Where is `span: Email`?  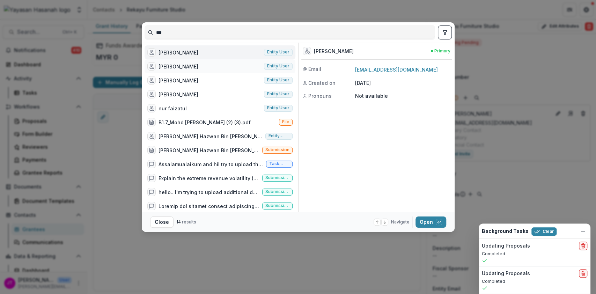
span: Email is located at coordinates (314, 69).